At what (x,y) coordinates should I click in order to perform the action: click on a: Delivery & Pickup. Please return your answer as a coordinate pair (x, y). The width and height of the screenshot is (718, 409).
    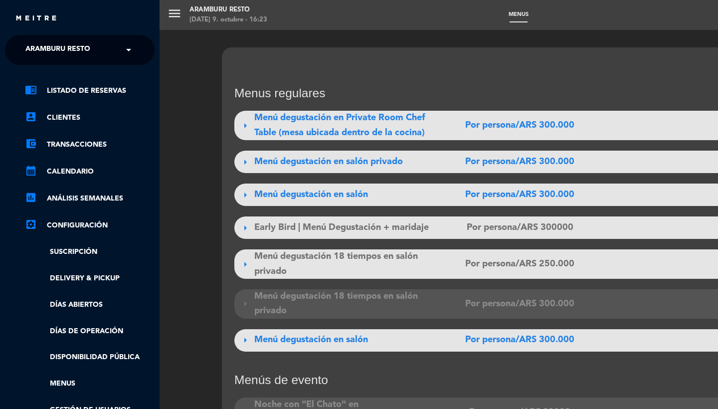
    Looking at the image, I should click on (90, 278).